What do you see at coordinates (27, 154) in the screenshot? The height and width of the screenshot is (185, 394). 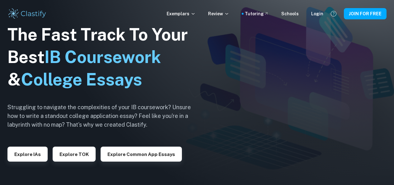 I see `button: Explore IAs` at bounding box center [27, 154].